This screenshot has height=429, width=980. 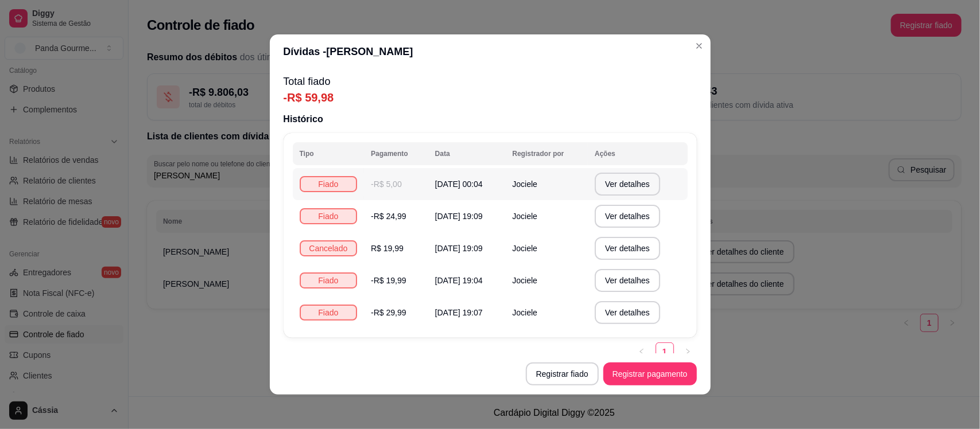 What do you see at coordinates (642, 352) in the screenshot?
I see `li: Previous Page` at bounding box center [642, 352].